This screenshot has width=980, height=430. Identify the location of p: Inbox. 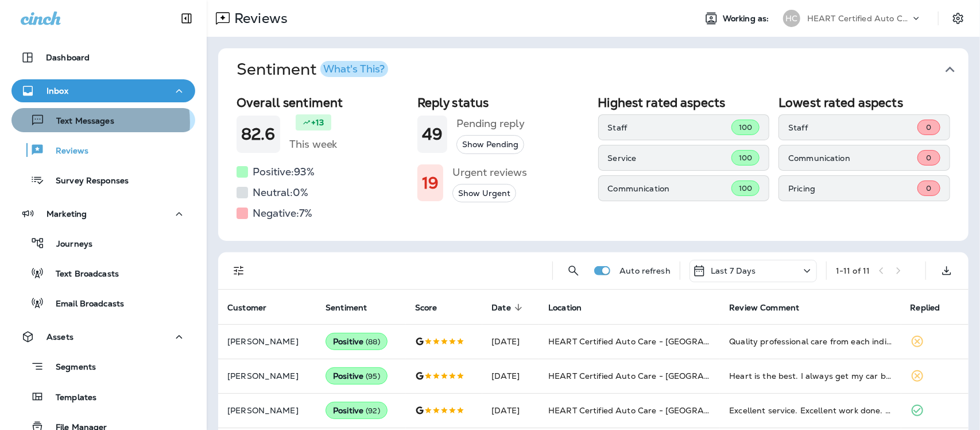
(58, 91).